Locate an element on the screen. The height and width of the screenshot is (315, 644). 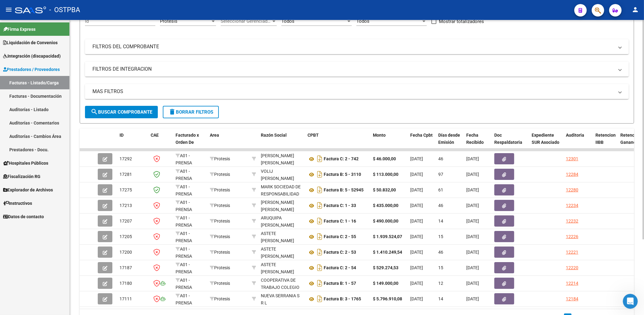
div: 23362769299 is located at coordinates (282, 206).